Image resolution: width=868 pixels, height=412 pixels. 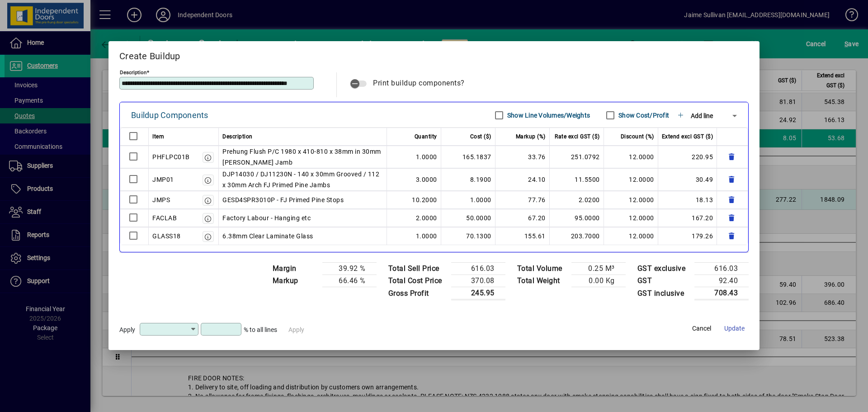 I want to click on span: Description, so click(x=238, y=137).